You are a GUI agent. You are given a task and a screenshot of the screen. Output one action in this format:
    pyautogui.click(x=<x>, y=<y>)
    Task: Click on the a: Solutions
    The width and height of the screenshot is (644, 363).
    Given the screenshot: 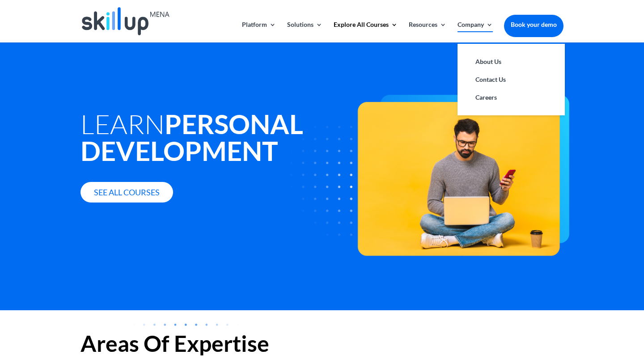 What is the action you would take?
    pyautogui.click(x=305, y=32)
    